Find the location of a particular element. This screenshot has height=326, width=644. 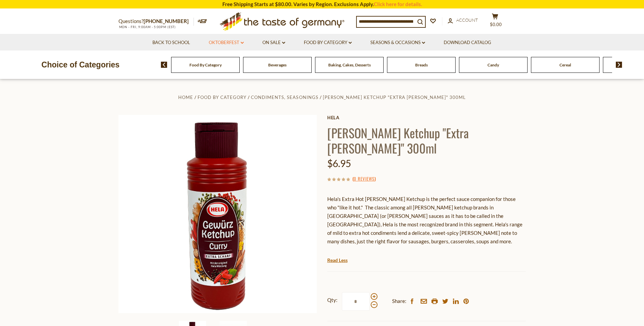

p: Questions? is located at coordinates (156, 21).